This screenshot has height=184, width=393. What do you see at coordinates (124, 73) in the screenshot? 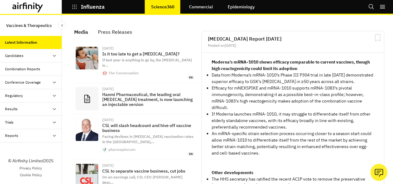
I see `div: The Conversation` at bounding box center [124, 73].